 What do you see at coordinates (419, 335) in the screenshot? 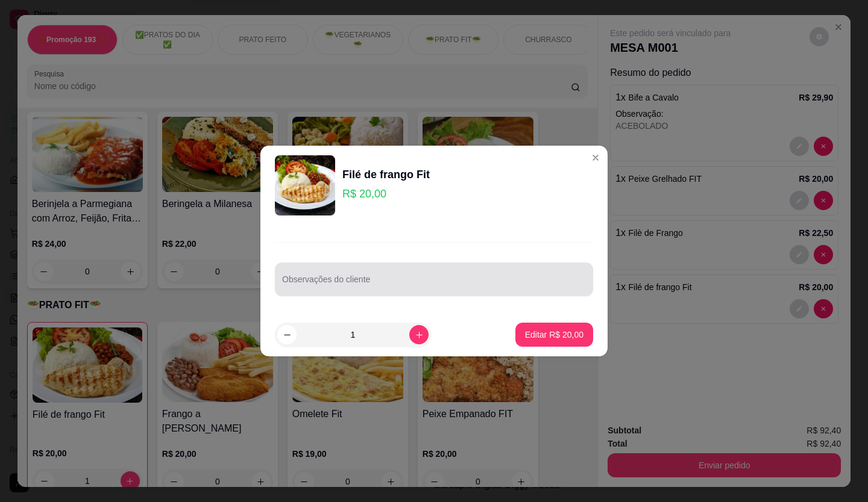
I see `button: increase-product-quantity` at bounding box center [419, 335].